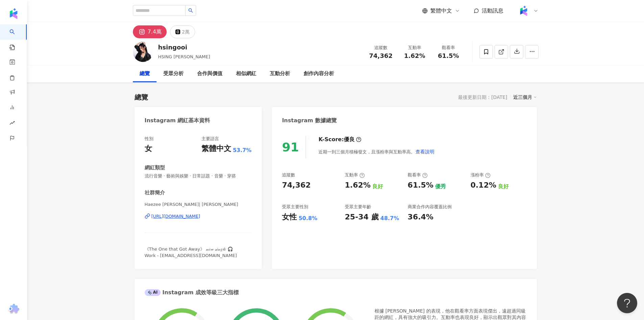 Image resolution: width=644 pixels, height=320 pixels. What do you see at coordinates (295, 207) in the screenshot?
I see `div: 受眾主要性別` at bounding box center [295, 207].